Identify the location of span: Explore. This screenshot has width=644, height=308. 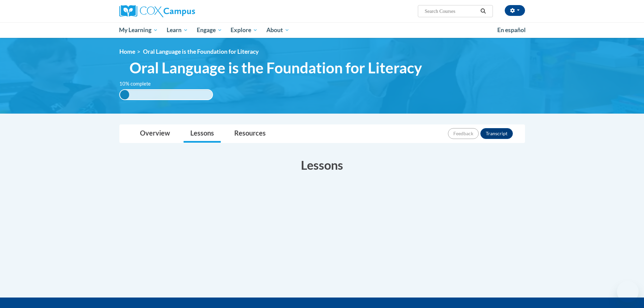
(244, 30).